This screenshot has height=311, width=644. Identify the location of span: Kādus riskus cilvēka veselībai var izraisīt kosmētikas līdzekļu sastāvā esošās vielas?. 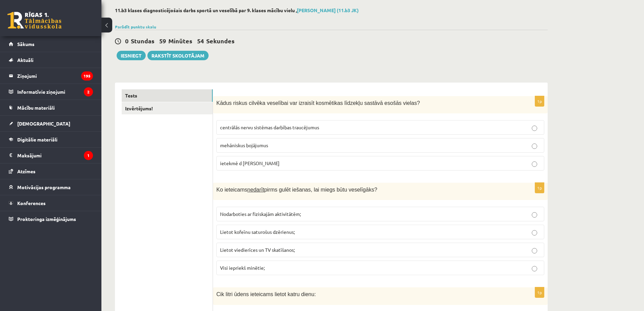
(318, 103).